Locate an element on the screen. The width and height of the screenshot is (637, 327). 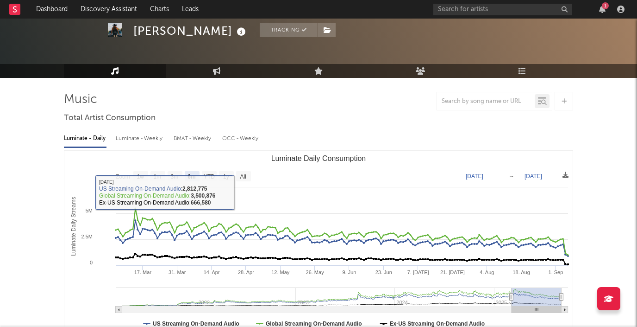
div: OCC - Weekly is located at coordinates (241, 139).